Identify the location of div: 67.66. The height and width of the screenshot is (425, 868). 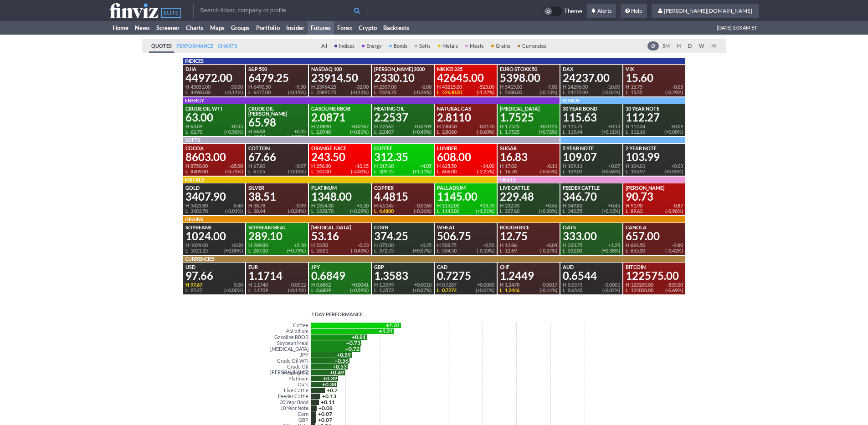
(277, 157).